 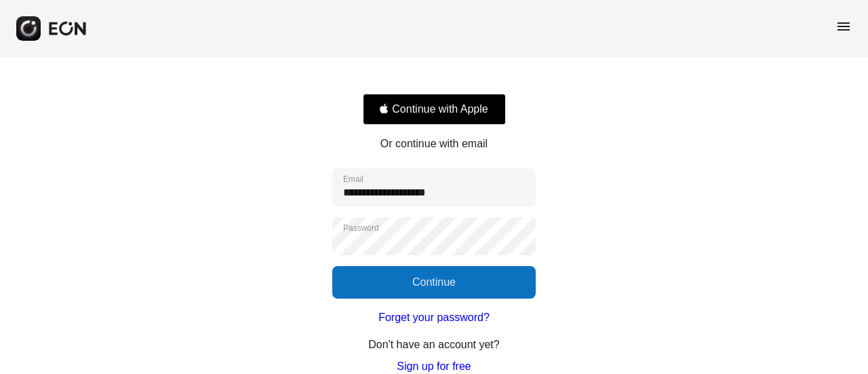 What do you see at coordinates (353, 179) in the screenshot?
I see `label: Email` at bounding box center [353, 179].